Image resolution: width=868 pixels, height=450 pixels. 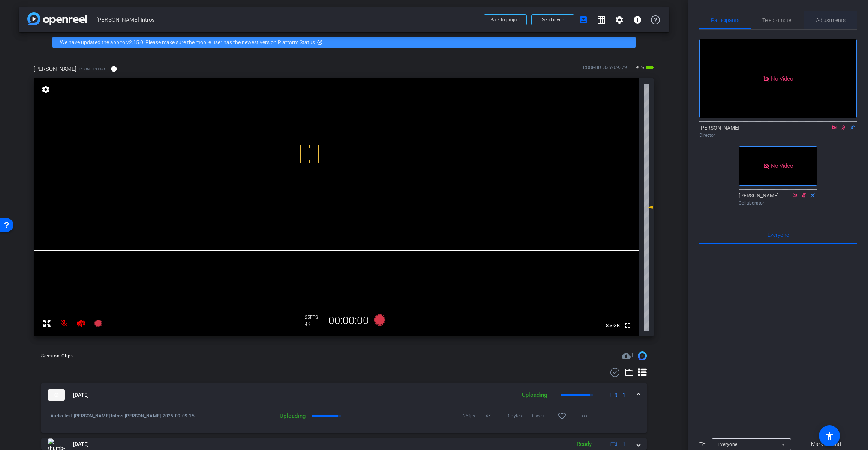 What do you see at coordinates (562, 416) in the screenshot?
I see `mat-icon: favorite_border` at bounding box center [562, 416].